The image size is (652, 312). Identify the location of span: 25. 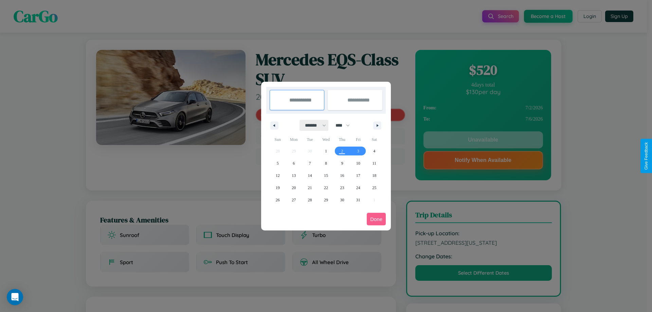
(374, 188).